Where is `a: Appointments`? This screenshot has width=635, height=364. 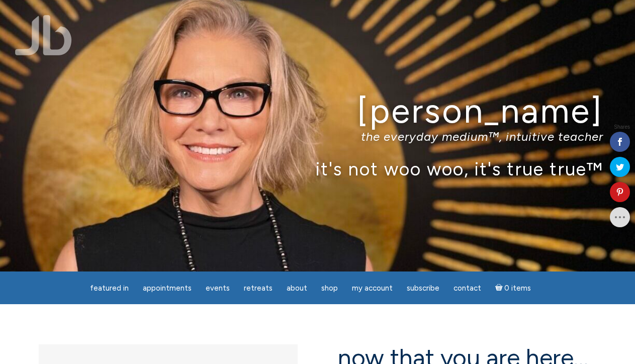 a: Appointments is located at coordinates (167, 288).